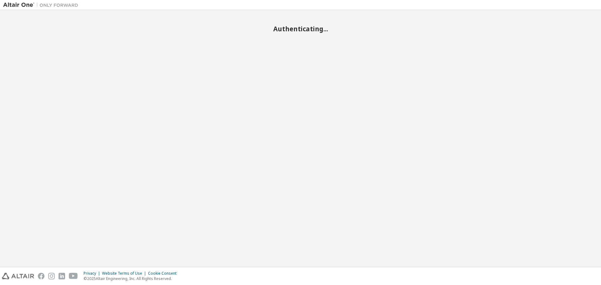 The image size is (601, 285). I want to click on img: instagram.svg, so click(51, 276).